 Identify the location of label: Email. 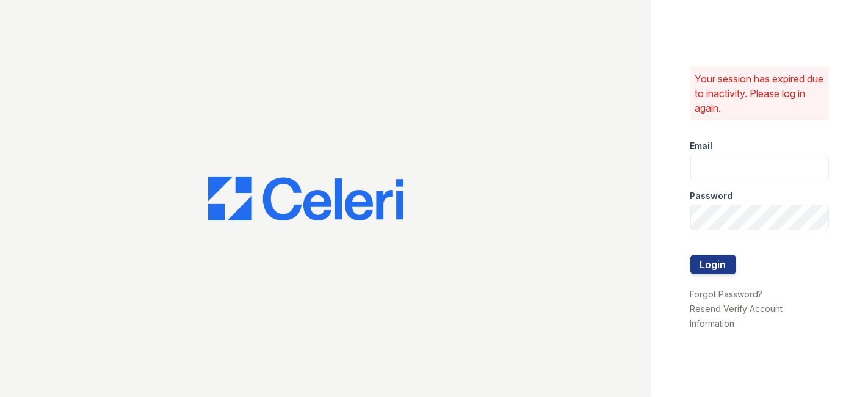
(701, 146).